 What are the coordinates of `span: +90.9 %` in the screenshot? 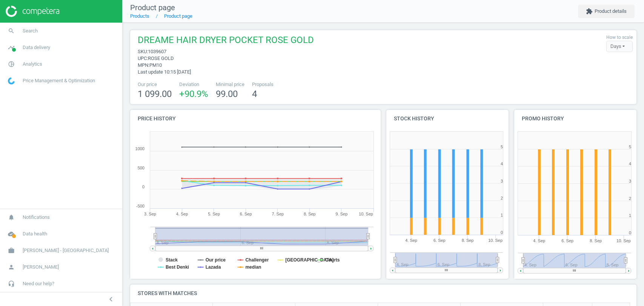 It's located at (194, 94).